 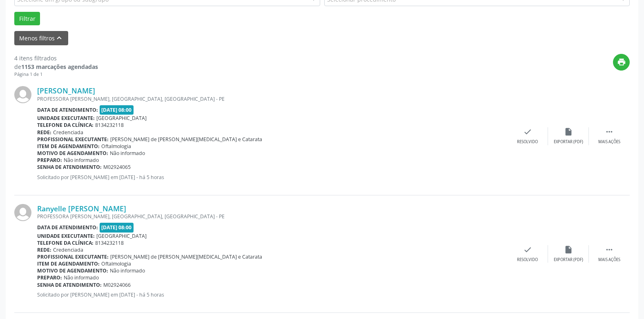 What do you see at coordinates (621, 62) in the screenshot?
I see `button: print` at bounding box center [621, 62].